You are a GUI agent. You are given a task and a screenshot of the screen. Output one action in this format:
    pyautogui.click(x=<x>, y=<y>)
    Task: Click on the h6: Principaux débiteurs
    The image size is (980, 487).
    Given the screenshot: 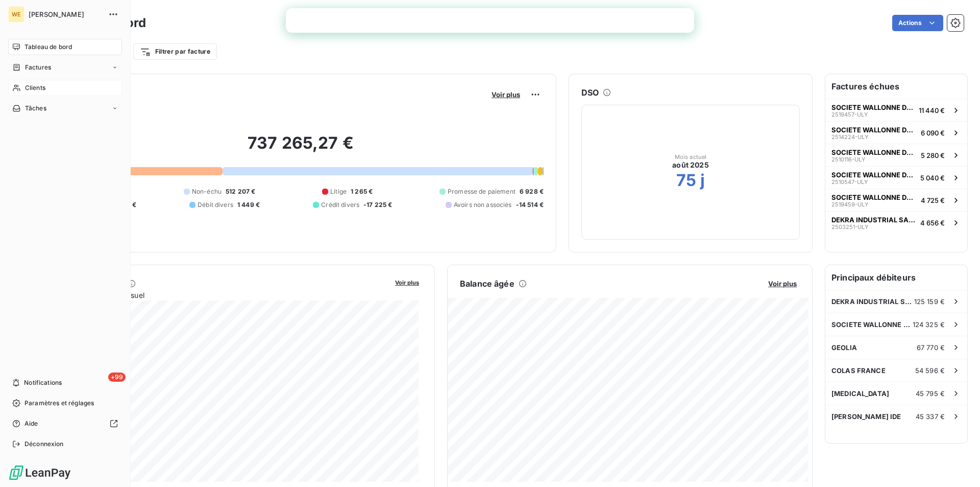 What is the action you would take?
    pyautogui.click(x=896, y=277)
    